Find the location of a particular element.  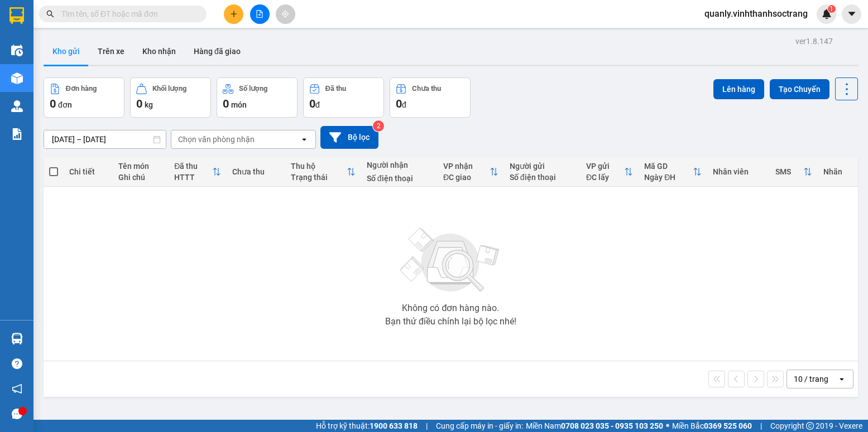

input: Select a date range. is located at coordinates (105, 139).